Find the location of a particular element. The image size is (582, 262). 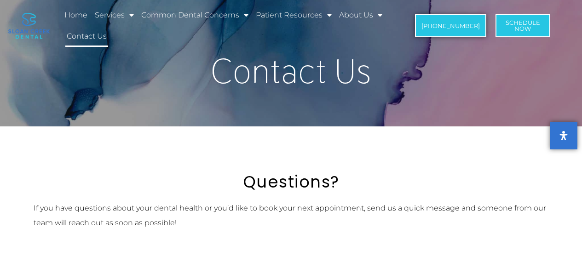

a: Services is located at coordinates (114, 15).